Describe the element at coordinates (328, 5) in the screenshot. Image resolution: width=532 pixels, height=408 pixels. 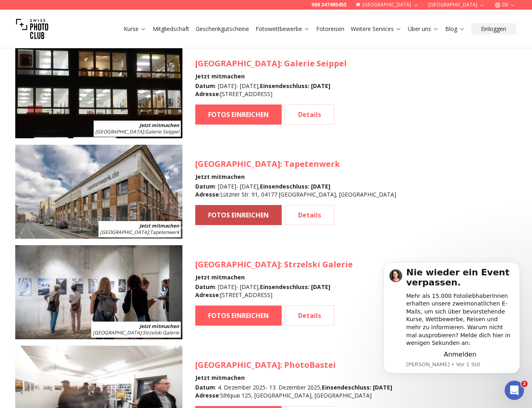
I see `a: 069 247495455` at that location.